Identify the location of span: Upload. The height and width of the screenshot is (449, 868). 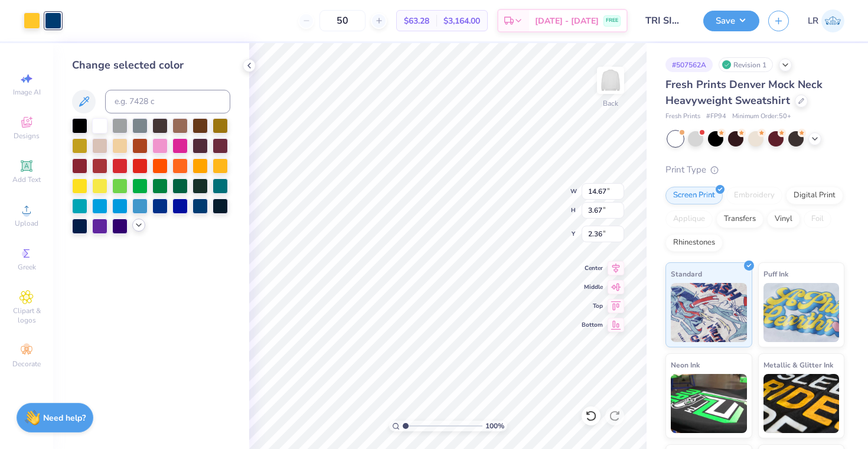
(27, 223).